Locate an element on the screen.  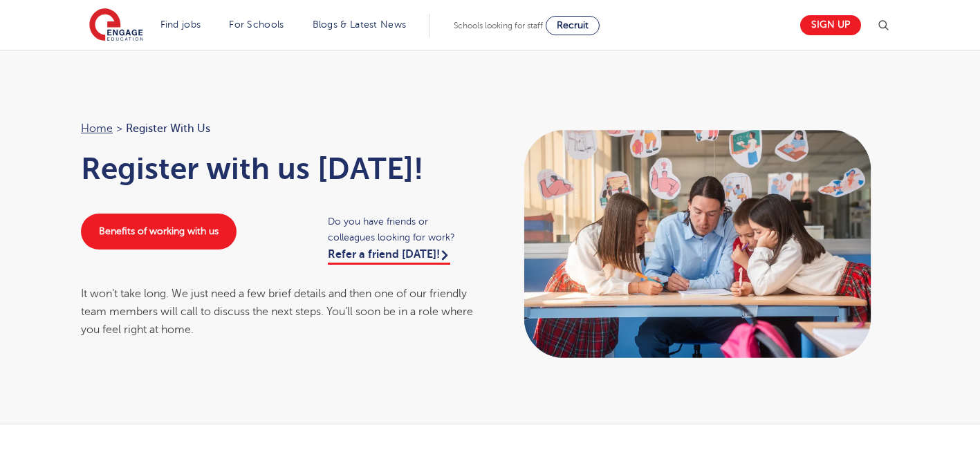
a: Sign up is located at coordinates (830, 25).